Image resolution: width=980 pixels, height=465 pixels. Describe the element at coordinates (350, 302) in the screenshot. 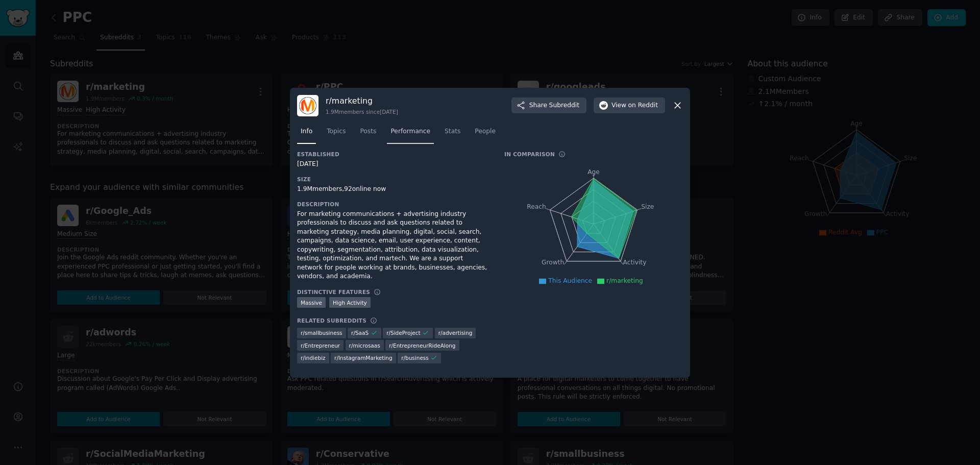

I see `div: High Activity` at that location.